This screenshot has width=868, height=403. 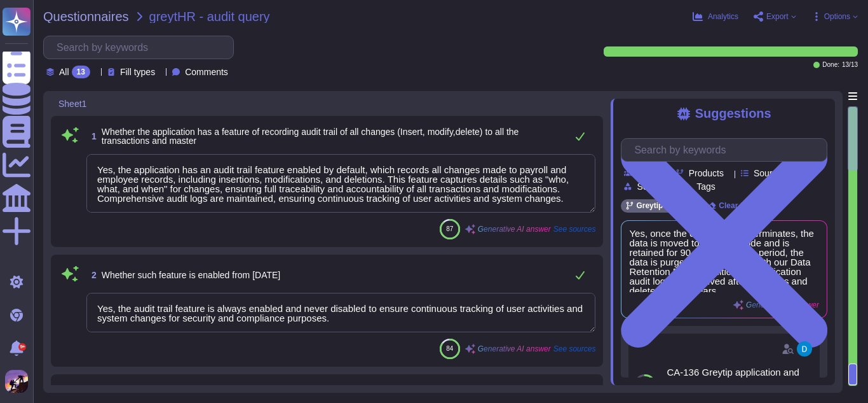 What do you see at coordinates (340, 312) in the screenshot?
I see `textarea: Yes, the audit trail feature is always enabled and never disabled to ensure continuous tracking o...` at bounding box center [340, 312].